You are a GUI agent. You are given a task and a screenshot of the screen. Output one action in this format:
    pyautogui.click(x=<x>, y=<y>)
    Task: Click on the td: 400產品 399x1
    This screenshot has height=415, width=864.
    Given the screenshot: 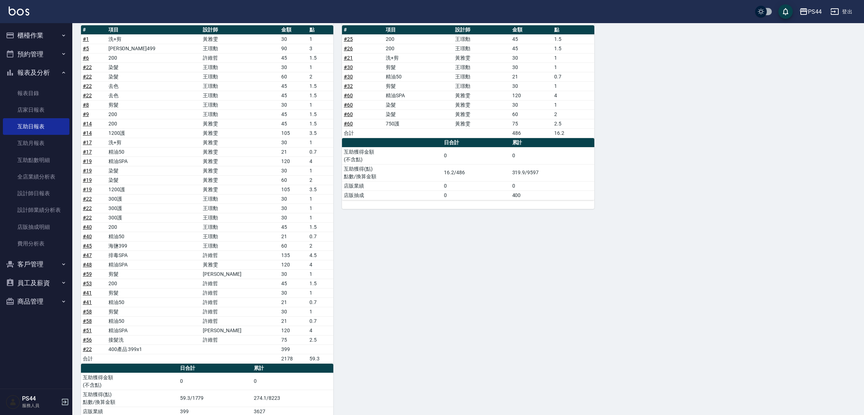 What is the action you would take?
    pyautogui.click(x=154, y=349)
    